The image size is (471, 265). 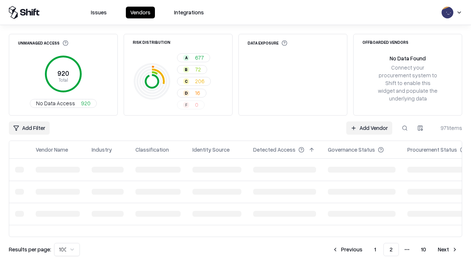 What do you see at coordinates (385, 42) in the screenshot?
I see `div: Offboarded Vendors` at bounding box center [385, 42].